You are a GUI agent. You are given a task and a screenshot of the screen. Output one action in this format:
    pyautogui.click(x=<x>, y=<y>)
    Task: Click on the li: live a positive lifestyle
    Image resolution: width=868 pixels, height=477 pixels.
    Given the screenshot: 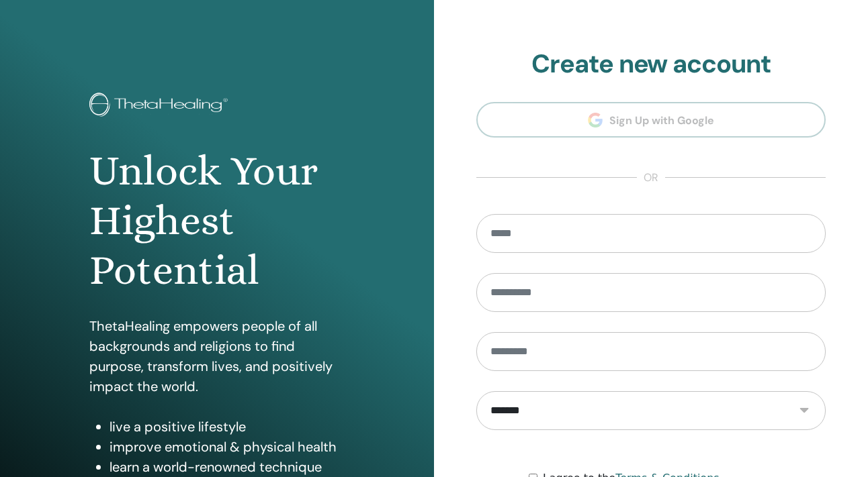 What is the action you would take?
    pyautogui.click(x=227, y=426)
    